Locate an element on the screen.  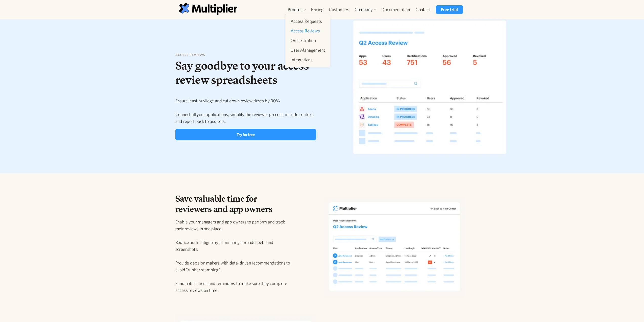
nav: Product is located at coordinates (308, 40).